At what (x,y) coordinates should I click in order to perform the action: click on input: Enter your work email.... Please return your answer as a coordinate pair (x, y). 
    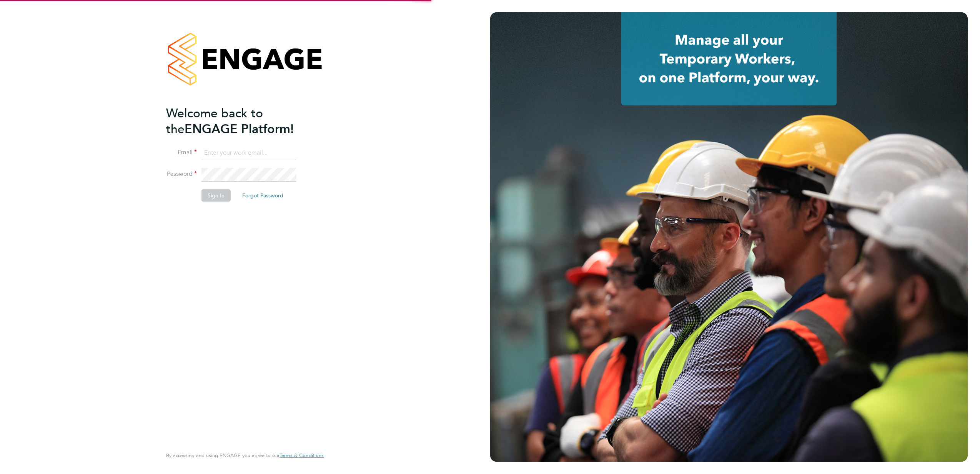
    Looking at the image, I should click on (249, 153).